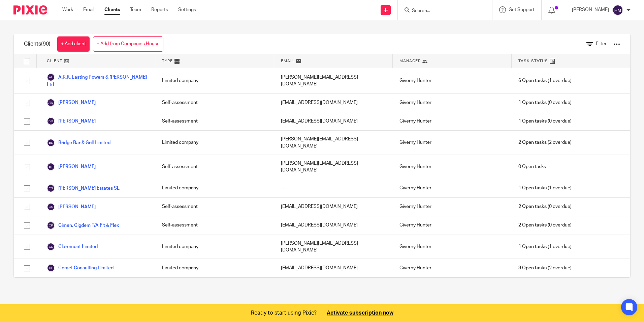  What do you see at coordinates (27, 61) in the screenshot?
I see `input: Select all` at bounding box center [27, 61].